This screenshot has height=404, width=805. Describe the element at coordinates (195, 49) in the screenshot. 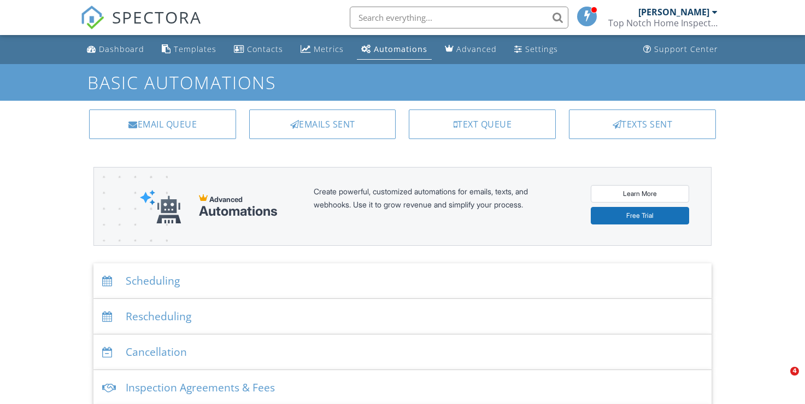

I see `div: Templates` at that location.